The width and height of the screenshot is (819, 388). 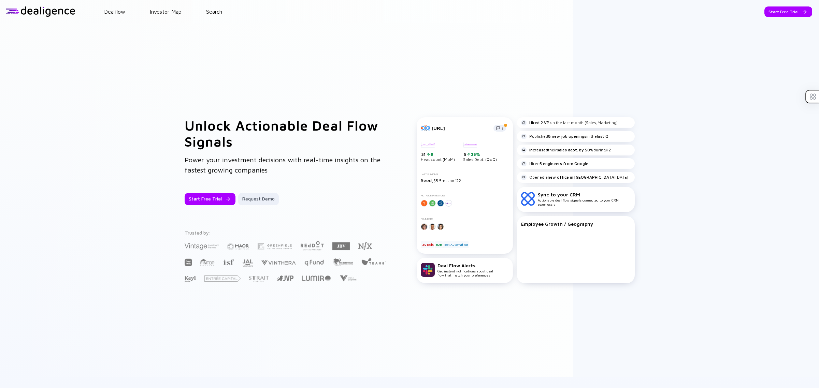 What do you see at coordinates (374, 261) in the screenshot?
I see `img: Team8` at bounding box center [374, 261].